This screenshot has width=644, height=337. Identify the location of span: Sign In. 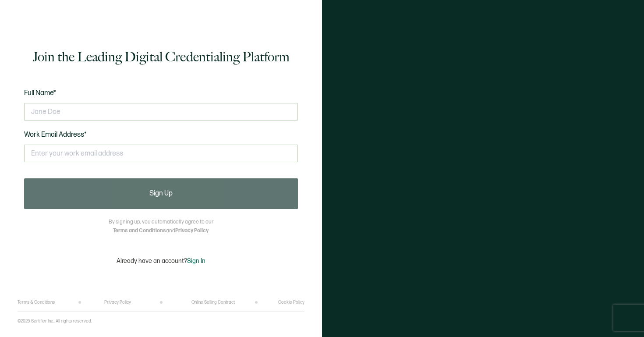
(196, 260).